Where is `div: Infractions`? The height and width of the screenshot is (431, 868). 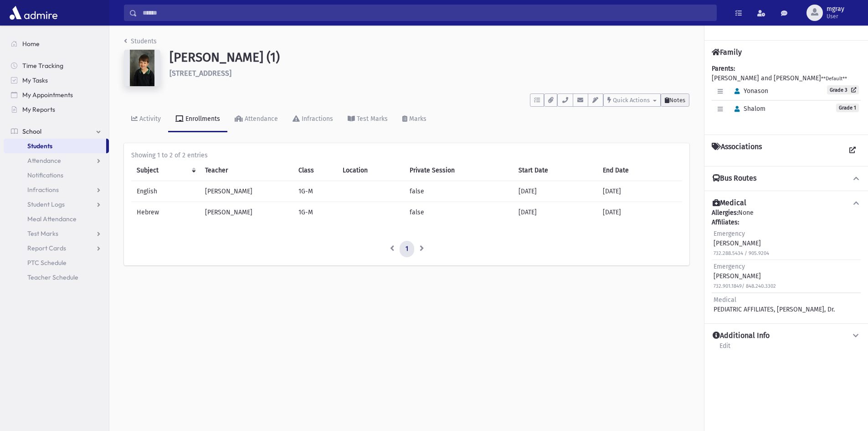
div: Infractions is located at coordinates (316, 118).